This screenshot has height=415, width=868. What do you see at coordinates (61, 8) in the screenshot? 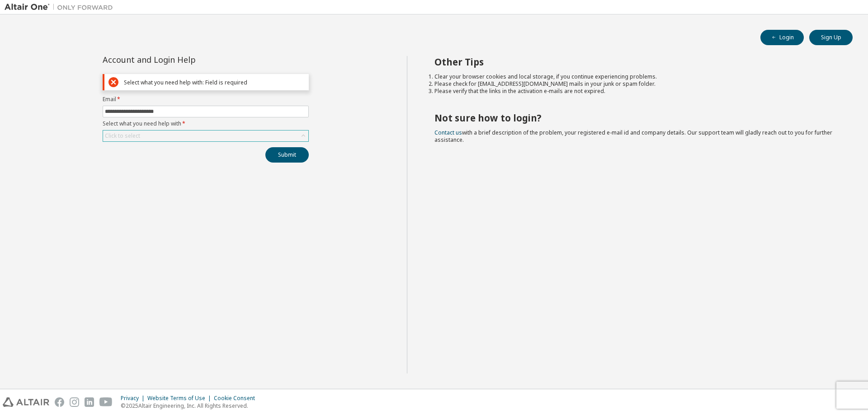
I see `img: Altair One` at bounding box center [61, 8].